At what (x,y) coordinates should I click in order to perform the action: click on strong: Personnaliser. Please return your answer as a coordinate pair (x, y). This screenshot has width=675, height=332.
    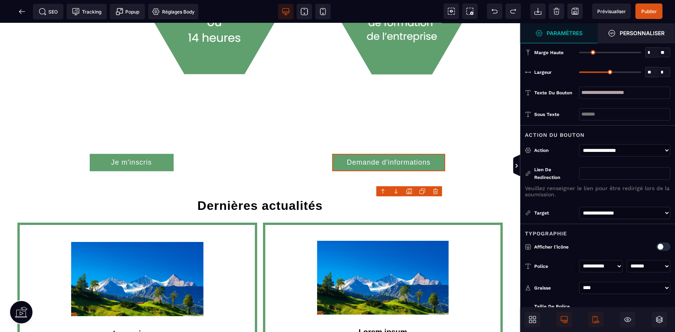
    Looking at the image, I should click on (642, 33).